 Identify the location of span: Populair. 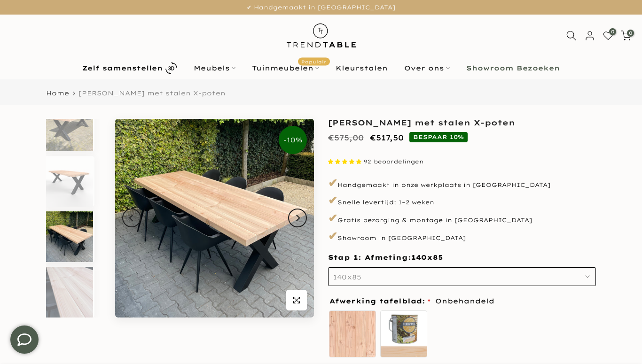
(314, 62).